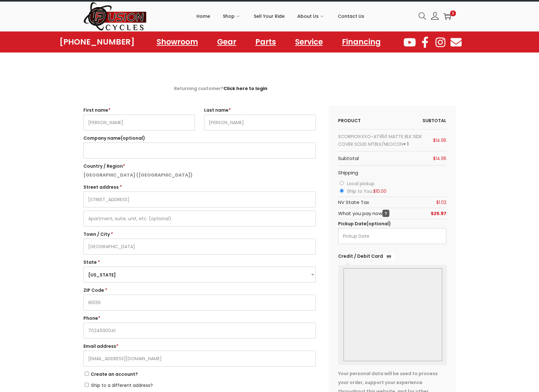 Image resolution: width=539 pixels, height=392 pixels. Describe the element at coordinates (122, 385) in the screenshot. I see `span: Ship to a different address?` at that location.